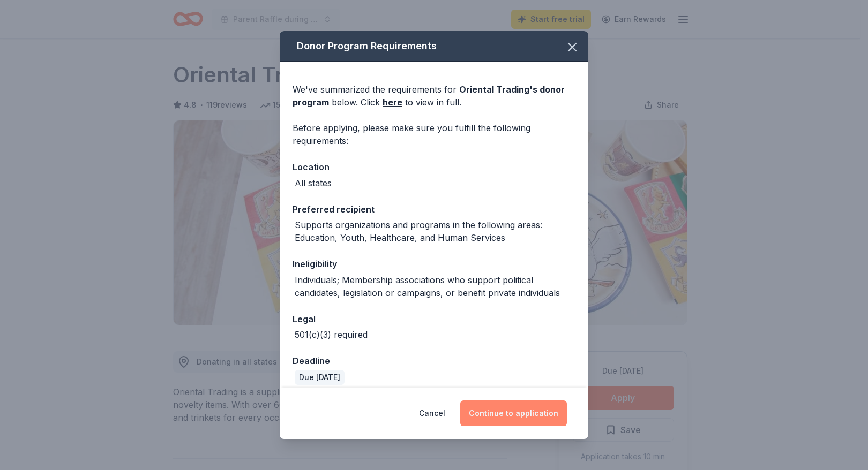 The height and width of the screenshot is (470, 868). Describe the element at coordinates (432, 413) in the screenshot. I see `button: Cancel` at that location.